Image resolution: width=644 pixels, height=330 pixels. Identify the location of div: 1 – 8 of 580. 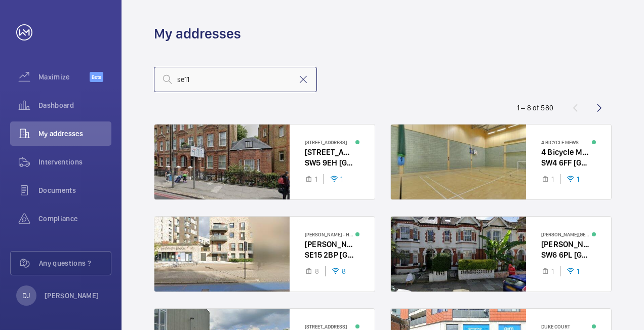
(535, 108).